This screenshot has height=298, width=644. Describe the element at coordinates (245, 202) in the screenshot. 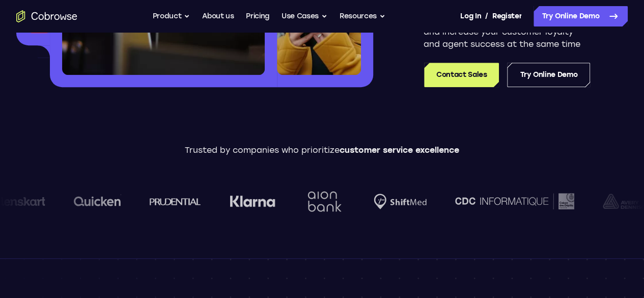

I see `img: Klarna` at that location.